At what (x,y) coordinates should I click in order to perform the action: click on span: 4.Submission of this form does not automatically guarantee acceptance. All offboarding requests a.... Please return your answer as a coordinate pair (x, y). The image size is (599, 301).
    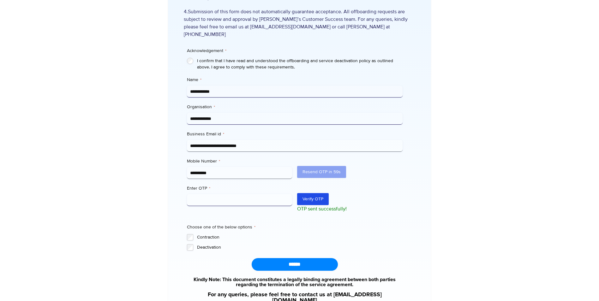
    Looking at the image, I should click on (299, 23).